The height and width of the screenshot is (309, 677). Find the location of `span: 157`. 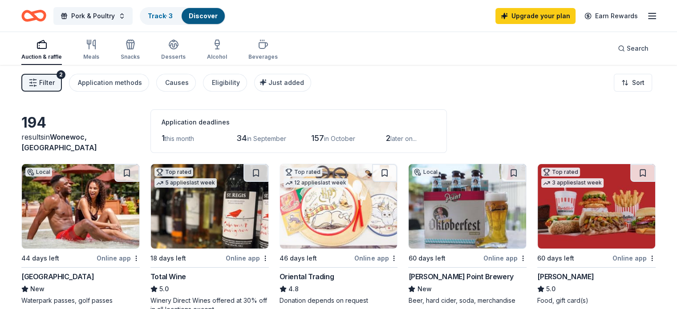

span: 157 is located at coordinates (317, 138).